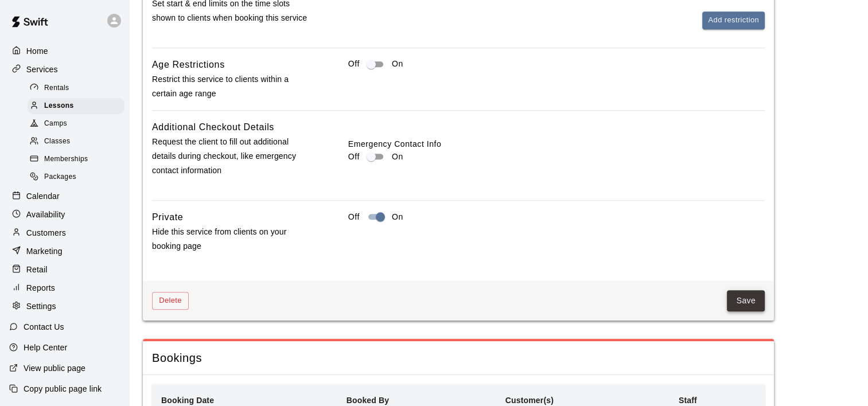 This screenshot has width=868, height=406. I want to click on div: Availability, so click(64, 215).